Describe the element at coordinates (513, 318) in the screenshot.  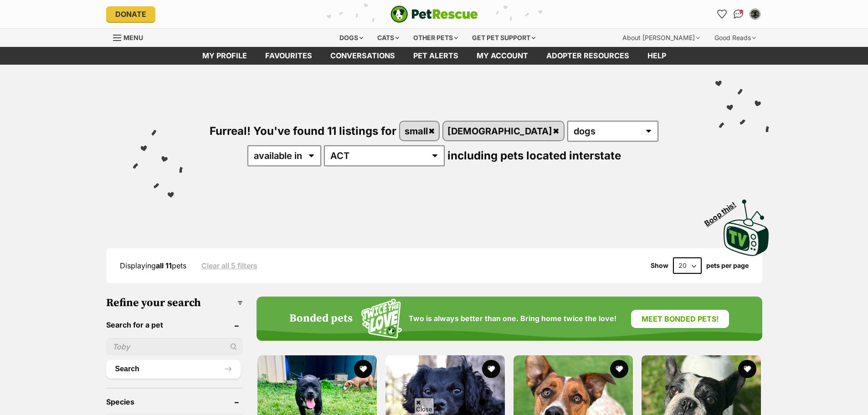
I see `span: Two is always better than one. Bring home twice the love!` at that location.